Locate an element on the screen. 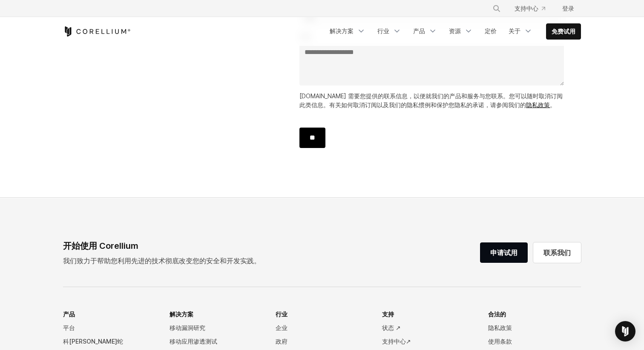  font: 支持中心 is located at coordinates (527, 8).